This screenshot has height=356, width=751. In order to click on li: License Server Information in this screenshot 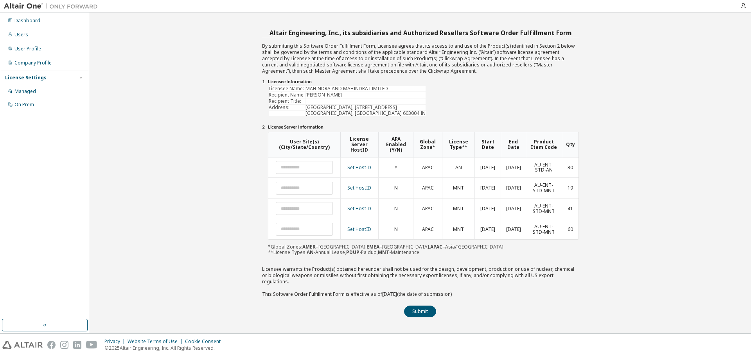, I will do `click(423, 128)`.